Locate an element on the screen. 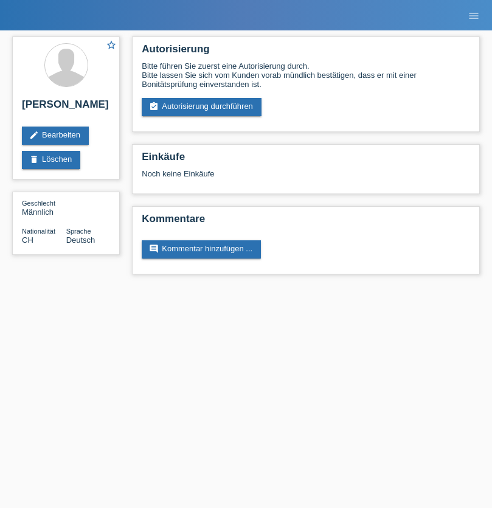  span: Deutsch is located at coordinates (81, 240).